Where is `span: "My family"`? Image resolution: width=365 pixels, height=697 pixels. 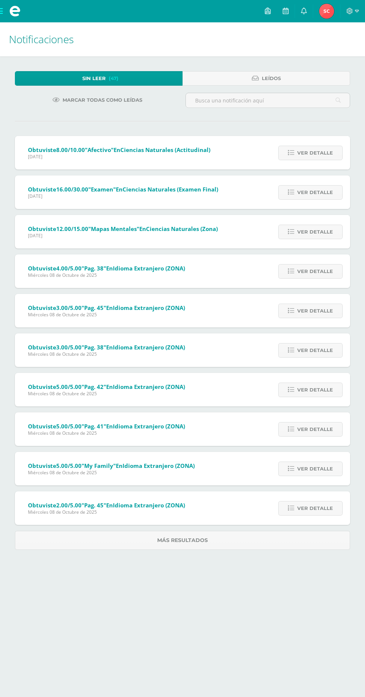 span: "My family" is located at coordinates (99, 466).